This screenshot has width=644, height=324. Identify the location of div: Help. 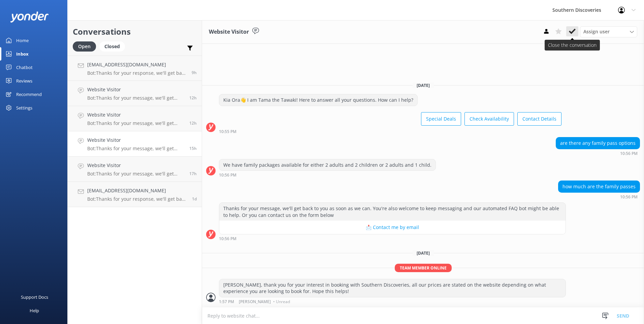
(34, 310).